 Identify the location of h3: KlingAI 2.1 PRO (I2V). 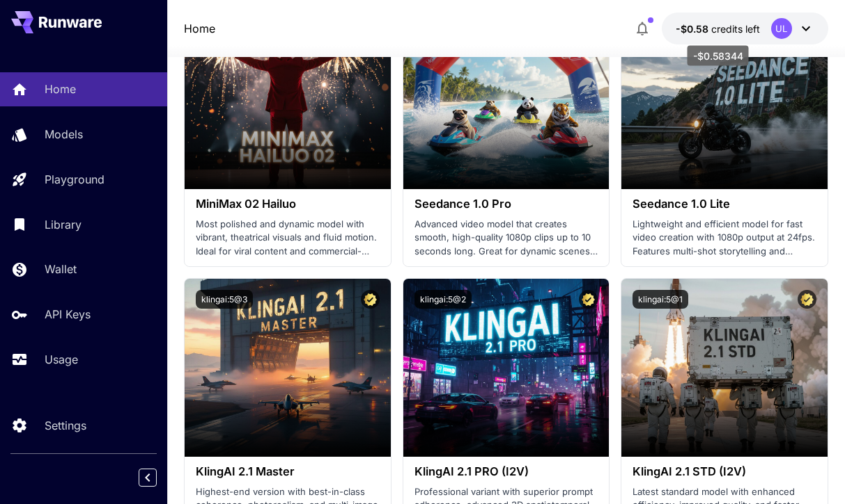
(505, 472).